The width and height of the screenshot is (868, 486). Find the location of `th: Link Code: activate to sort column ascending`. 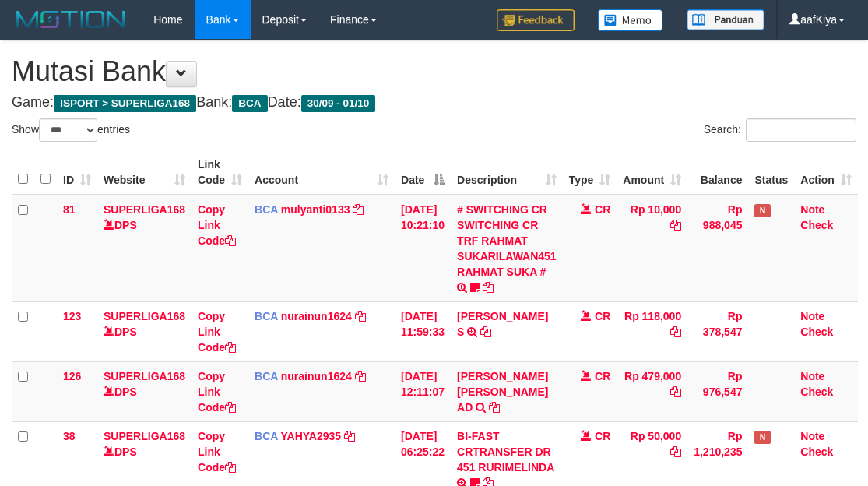

th: Link Code: activate to sort column ascending is located at coordinates (220, 172).